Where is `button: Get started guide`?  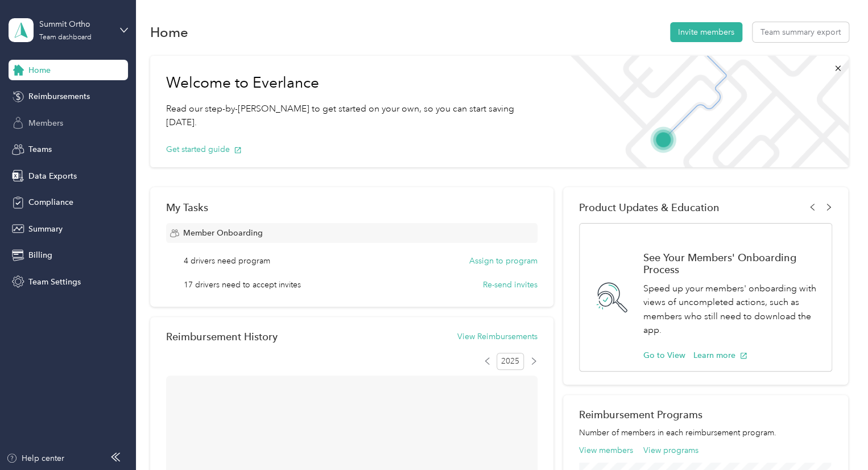 button: Get started guide is located at coordinates (204, 149).